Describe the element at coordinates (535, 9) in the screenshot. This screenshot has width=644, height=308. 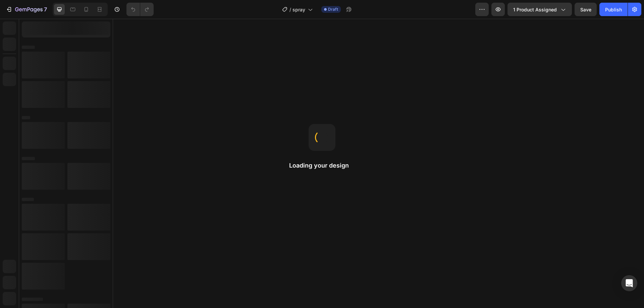
I see `span: 1 product assigned` at that location.